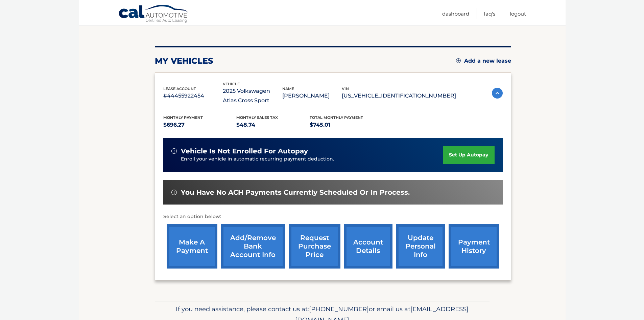  I want to click on a: make a payment, so click(192, 246).